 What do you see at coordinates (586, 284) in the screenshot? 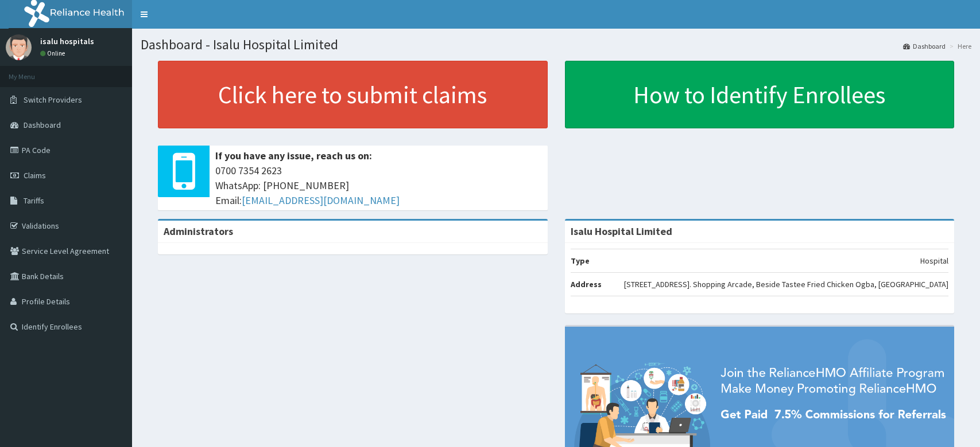
I see `b: Address` at bounding box center [586, 284].